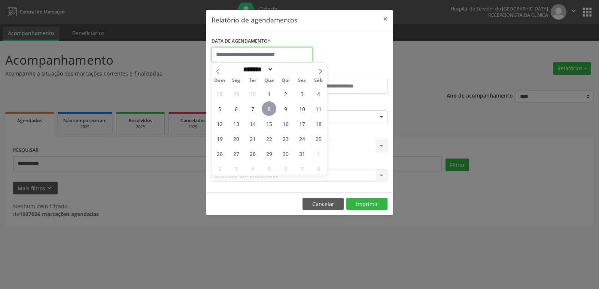 Image resolution: width=599 pixels, height=289 pixels. What do you see at coordinates (344, 73) in the screenshot?
I see `label: ATÉ` at bounding box center [344, 73].